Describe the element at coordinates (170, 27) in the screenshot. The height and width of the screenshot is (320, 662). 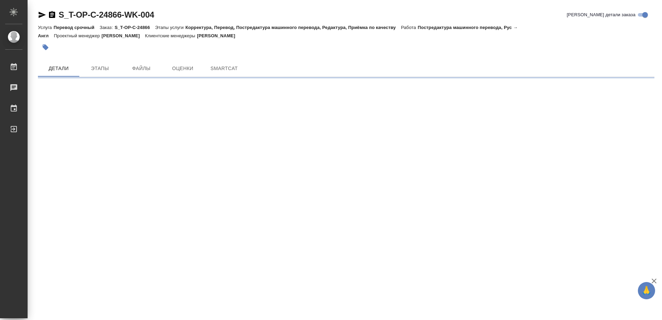
I see `p: Этапы услуги` at that location.